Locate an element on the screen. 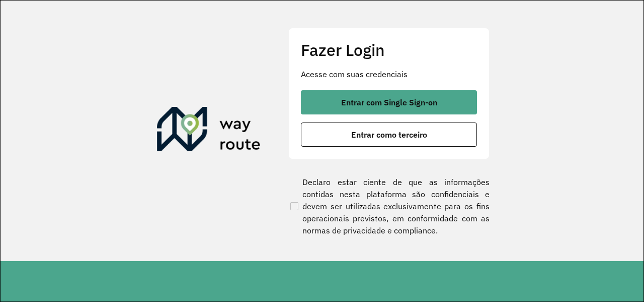  img: Roteirizador AmbevTech is located at coordinates (209, 131).